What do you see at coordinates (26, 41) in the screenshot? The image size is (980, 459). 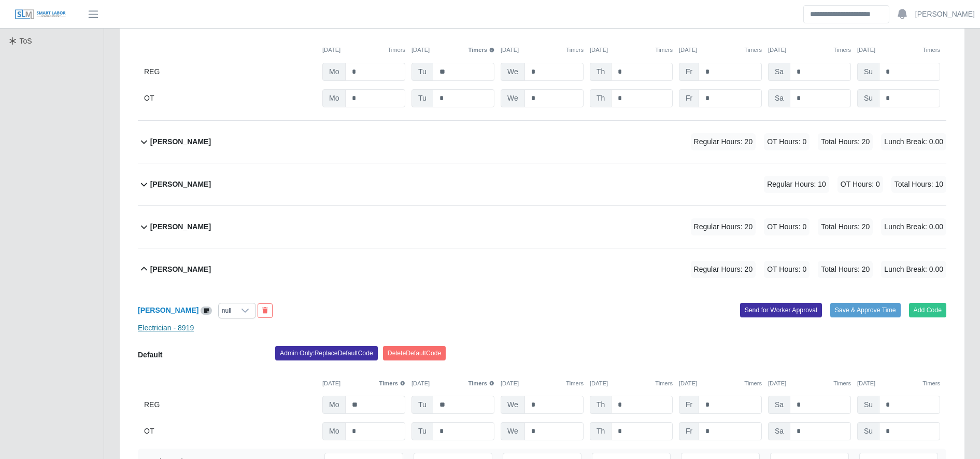 I see `span: ToS` at bounding box center [26, 41].